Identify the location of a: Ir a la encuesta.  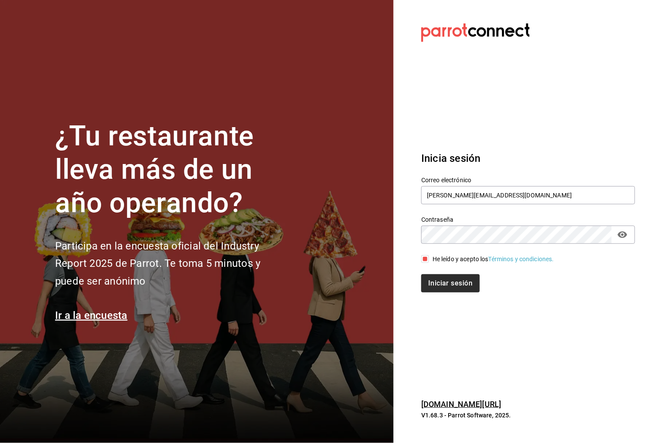
(91, 315).